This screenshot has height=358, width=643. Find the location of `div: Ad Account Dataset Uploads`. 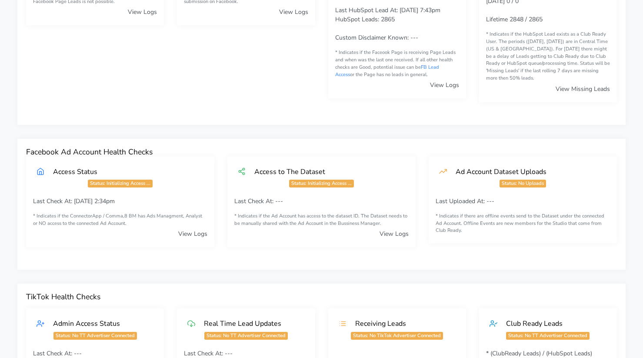

div: Ad Account Dataset Uploads is located at coordinates (526, 171).